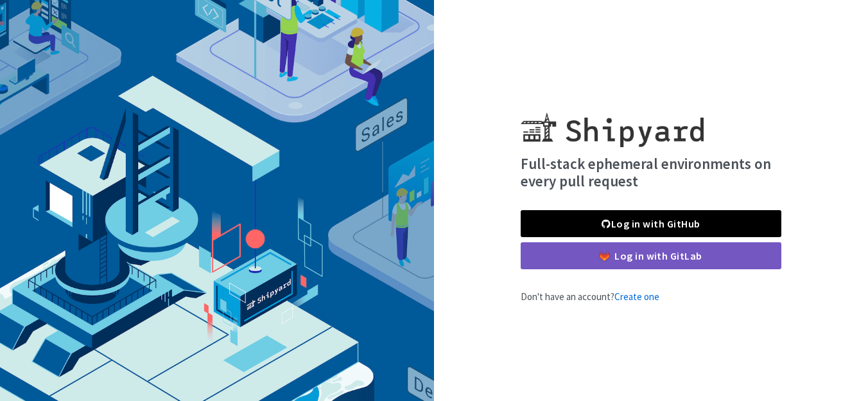  Describe the element at coordinates (637, 296) in the screenshot. I see `a: Create one` at that location.